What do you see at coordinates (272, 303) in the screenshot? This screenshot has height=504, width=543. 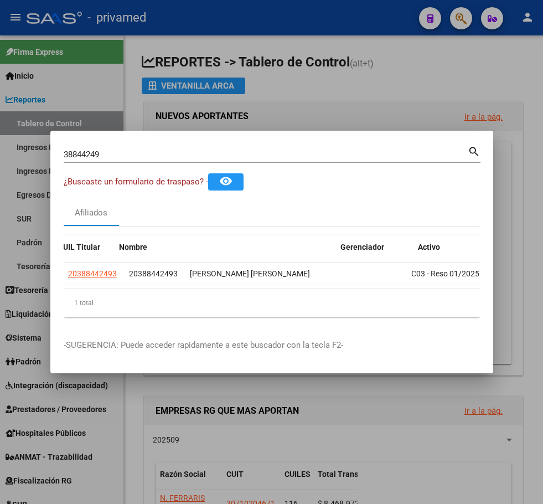 I see `div: 1 total` at bounding box center [272, 303].